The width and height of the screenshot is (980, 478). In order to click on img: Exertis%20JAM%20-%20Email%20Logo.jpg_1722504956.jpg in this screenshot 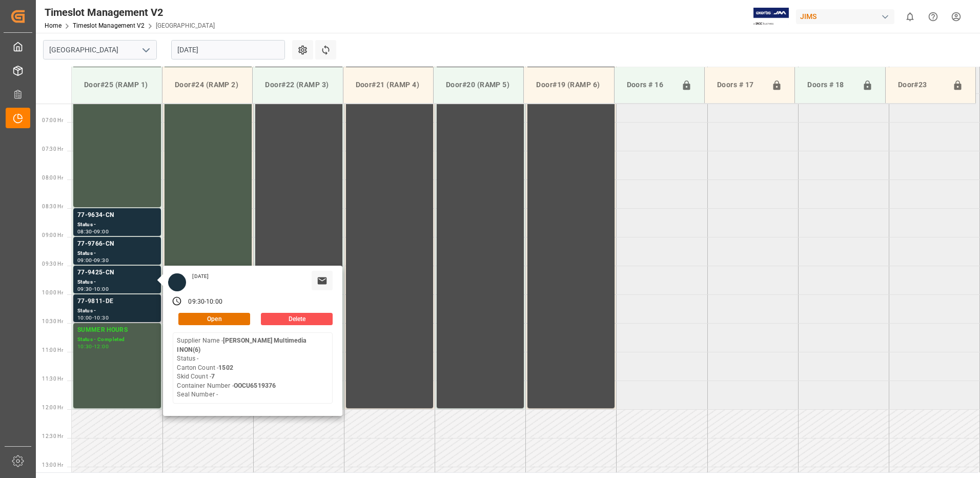, I will do `click(771, 16)`.